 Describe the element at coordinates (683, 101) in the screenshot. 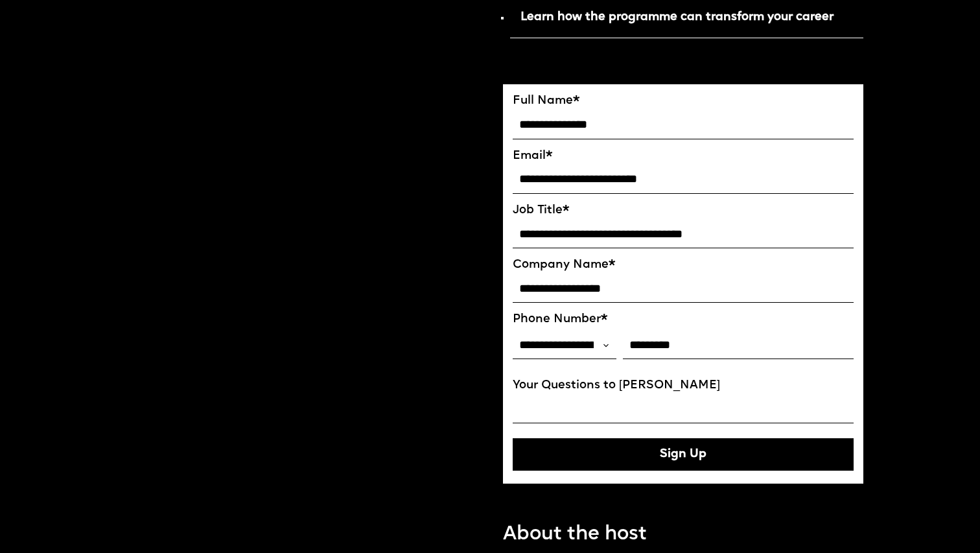

I see `label: Full Name` at that location.